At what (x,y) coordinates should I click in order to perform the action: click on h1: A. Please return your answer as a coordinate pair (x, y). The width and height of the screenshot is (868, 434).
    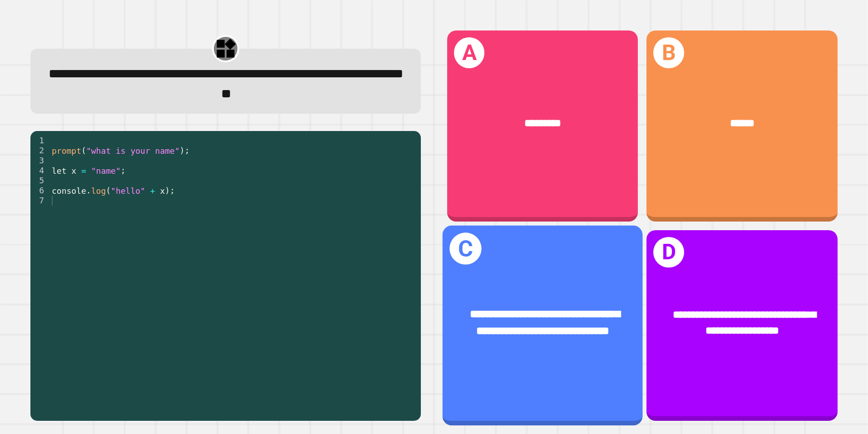
    Looking at the image, I should click on (469, 52).